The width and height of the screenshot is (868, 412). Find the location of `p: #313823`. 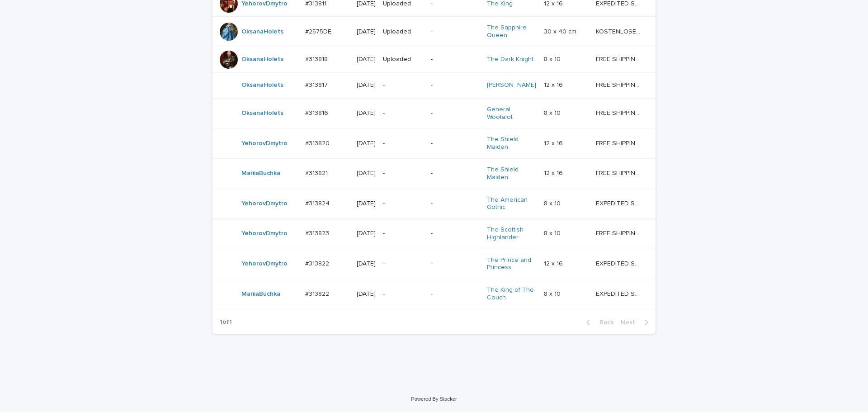

p: #313823 is located at coordinates (318, 233).